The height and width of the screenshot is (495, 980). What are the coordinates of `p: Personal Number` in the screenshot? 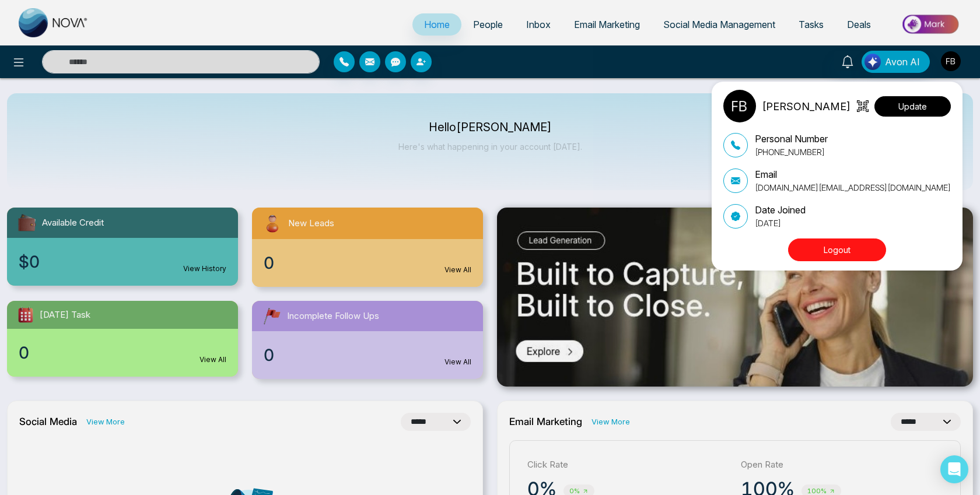 It's located at (791, 138).